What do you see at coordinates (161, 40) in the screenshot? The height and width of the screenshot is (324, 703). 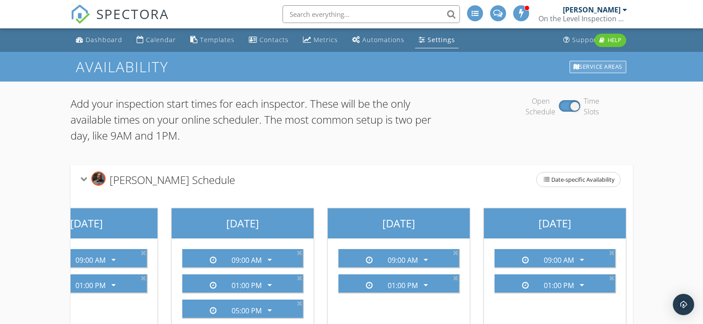 I see `div: Calendar` at bounding box center [161, 40].